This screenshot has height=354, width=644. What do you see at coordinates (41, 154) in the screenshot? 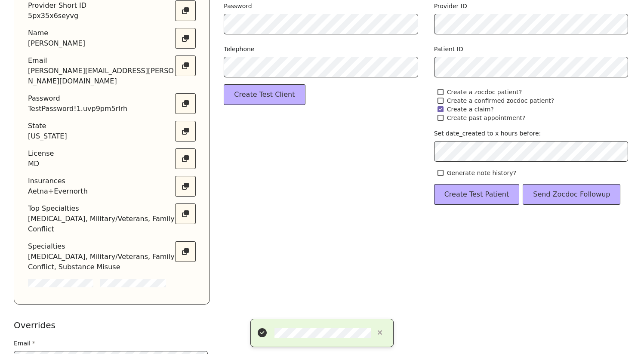
I see `div: License` at bounding box center [41, 154].